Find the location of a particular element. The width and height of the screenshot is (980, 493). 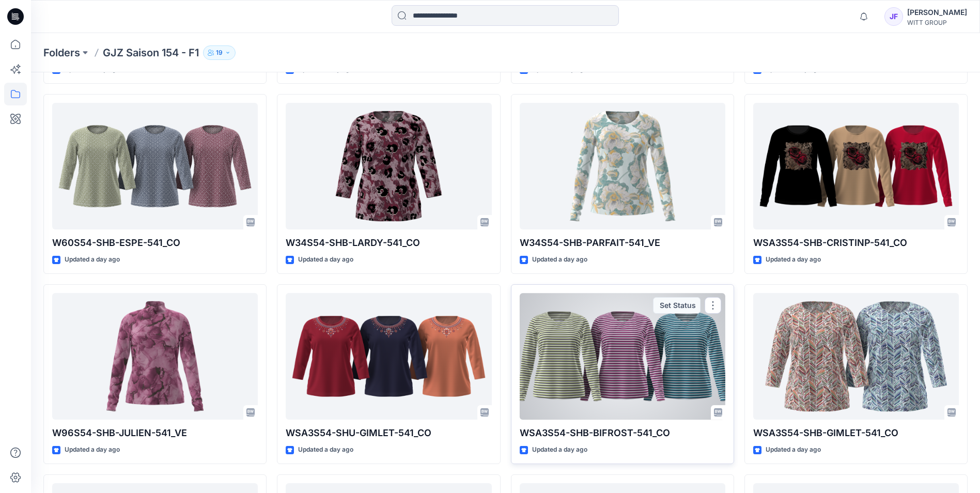

a: W34S54-SHB-PARFAIT-541_VE is located at coordinates (622, 166).